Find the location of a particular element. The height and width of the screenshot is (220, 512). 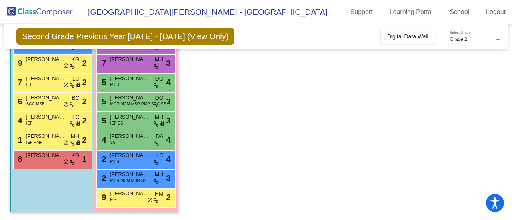

a: Support is located at coordinates (361, 12).